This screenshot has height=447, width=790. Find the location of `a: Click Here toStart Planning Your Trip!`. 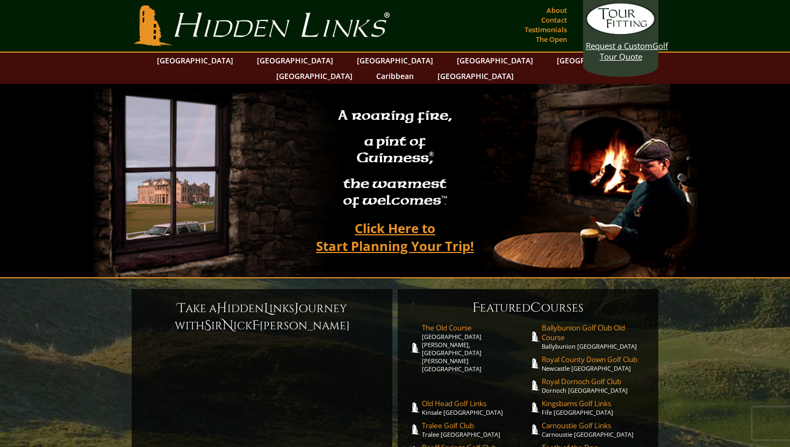

a: Click Here toStart Planning Your Trip! is located at coordinates (395, 237).